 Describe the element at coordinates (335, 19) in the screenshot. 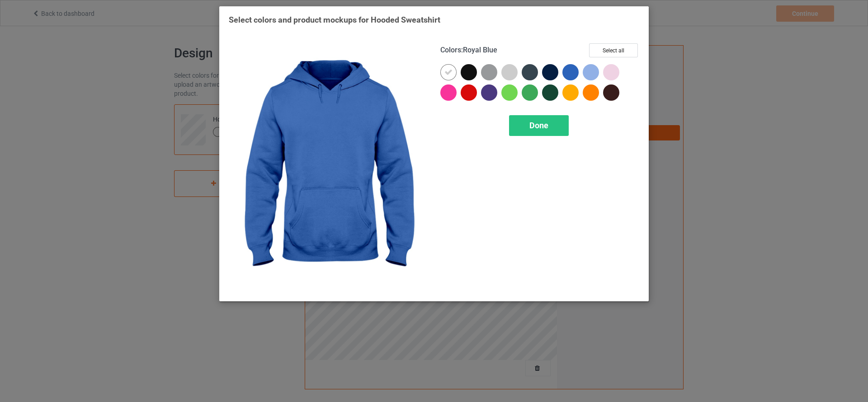

I see `span: Select colors and product mockups for Hooded Sweatshirt` at that location.